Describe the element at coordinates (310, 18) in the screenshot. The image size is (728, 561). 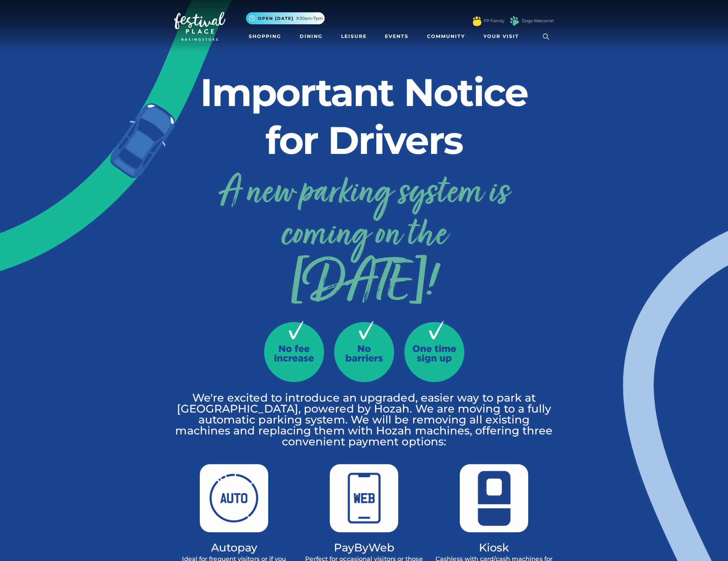
I see `span: 9.30am-7pm` at that location.